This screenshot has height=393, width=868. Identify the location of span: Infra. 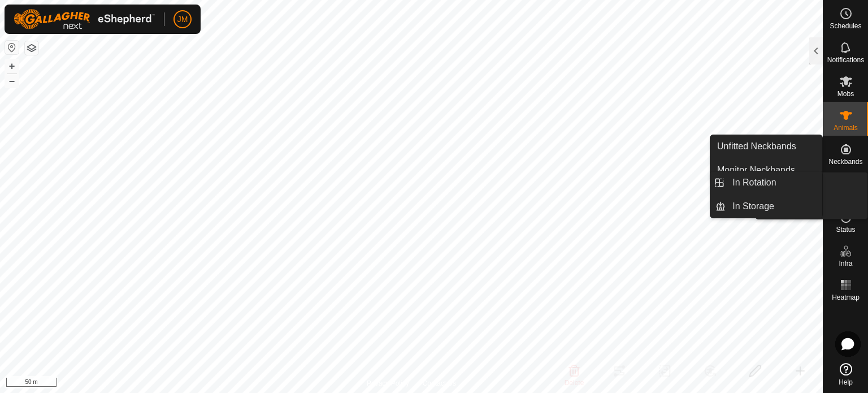
(846, 264).